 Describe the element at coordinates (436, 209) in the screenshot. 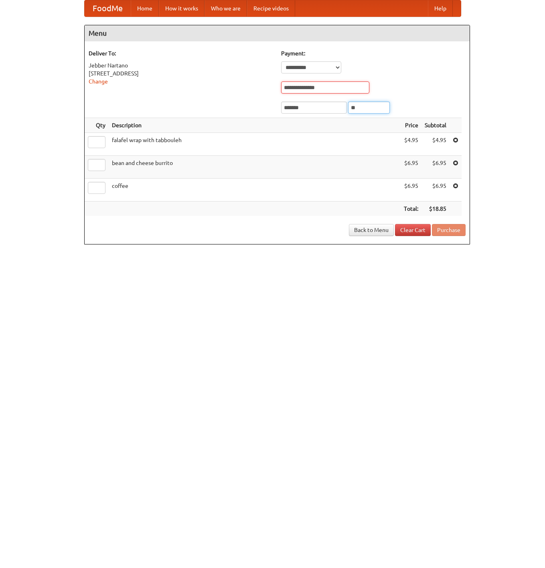

I see `th: $18.85` at that location.